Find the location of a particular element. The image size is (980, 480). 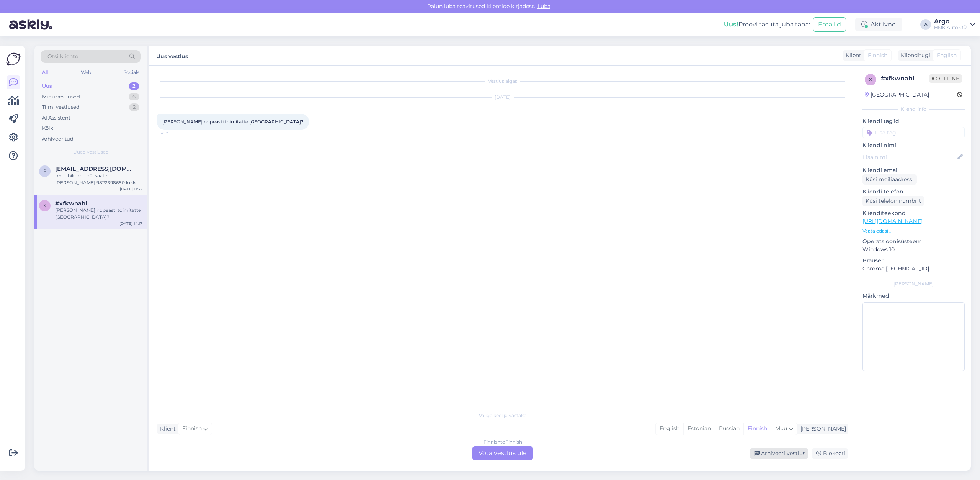

p: Kliendi email is located at coordinates (913, 170).